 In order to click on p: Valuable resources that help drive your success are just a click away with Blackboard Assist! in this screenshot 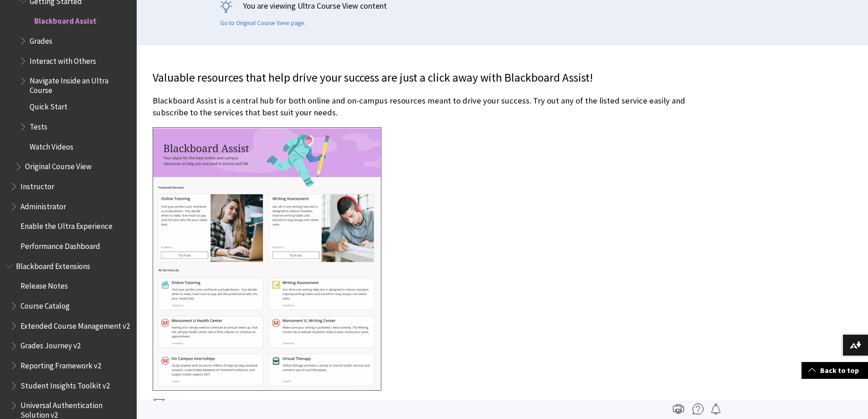, I will do `click(436, 78)`.